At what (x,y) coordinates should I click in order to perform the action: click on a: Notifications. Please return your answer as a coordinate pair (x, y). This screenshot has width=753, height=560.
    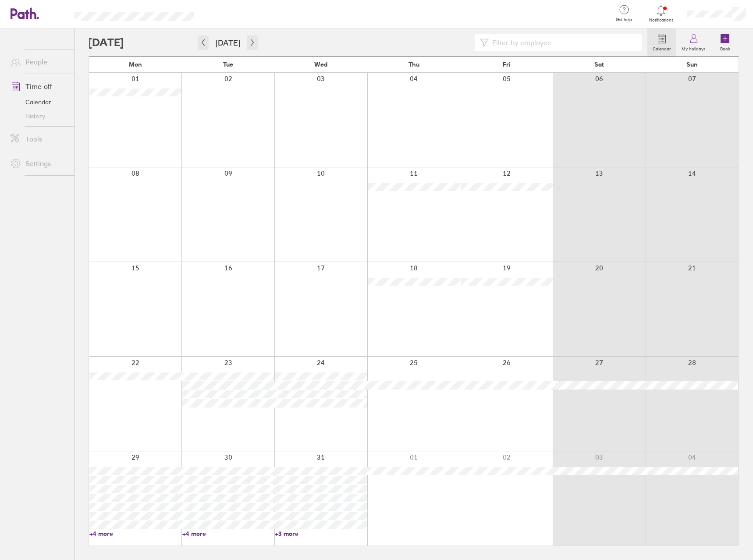
    Looking at the image, I should click on (661, 14).